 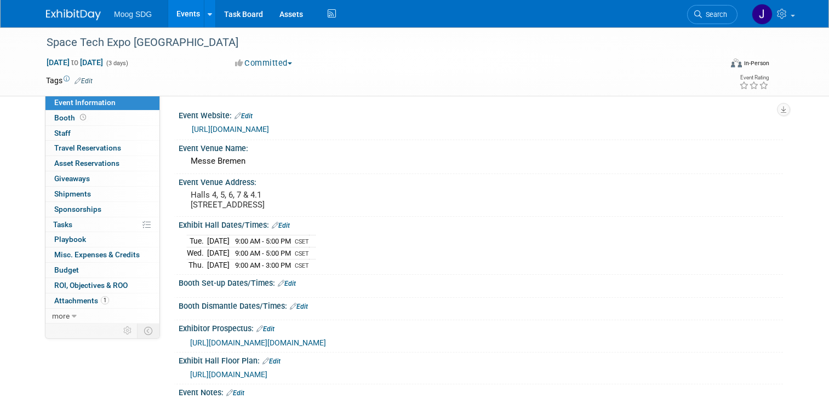 What do you see at coordinates (264, 63) in the screenshot?
I see `button: Committed` at bounding box center [264, 63].